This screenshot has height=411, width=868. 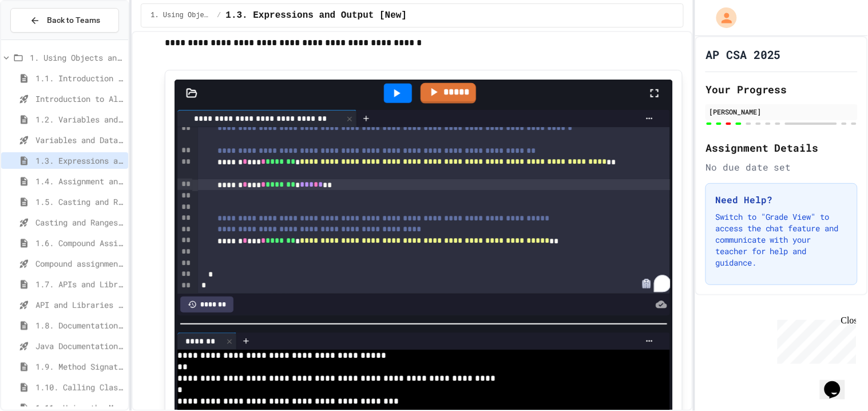 What do you see at coordinates (781, 240) in the screenshot?
I see `p: Switch to "Grade View" to access the chat feature and communicate with your teacher for help and ...` at bounding box center [781, 240].